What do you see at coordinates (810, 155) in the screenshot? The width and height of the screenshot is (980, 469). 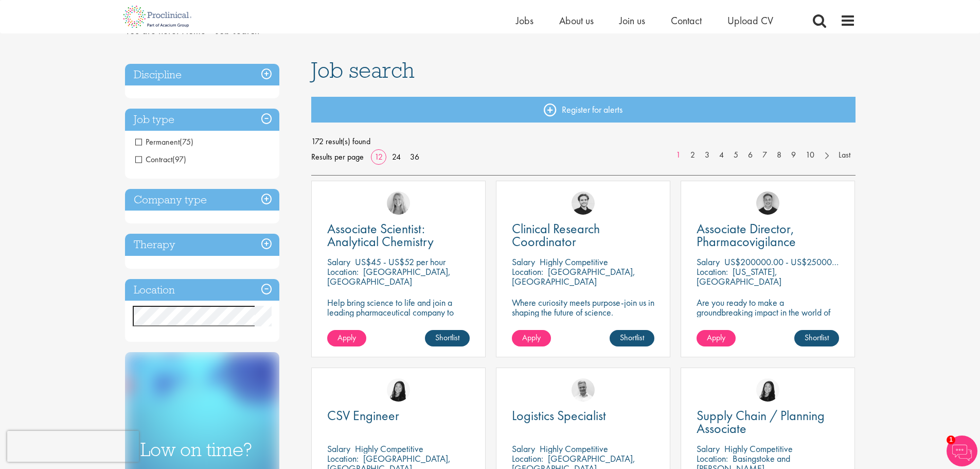 I see `a: 10` at bounding box center [810, 155].